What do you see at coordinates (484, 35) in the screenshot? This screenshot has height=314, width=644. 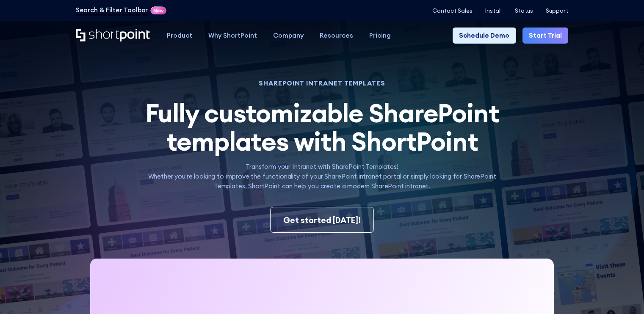 I see `a: Schedule Demo` at bounding box center [484, 35].